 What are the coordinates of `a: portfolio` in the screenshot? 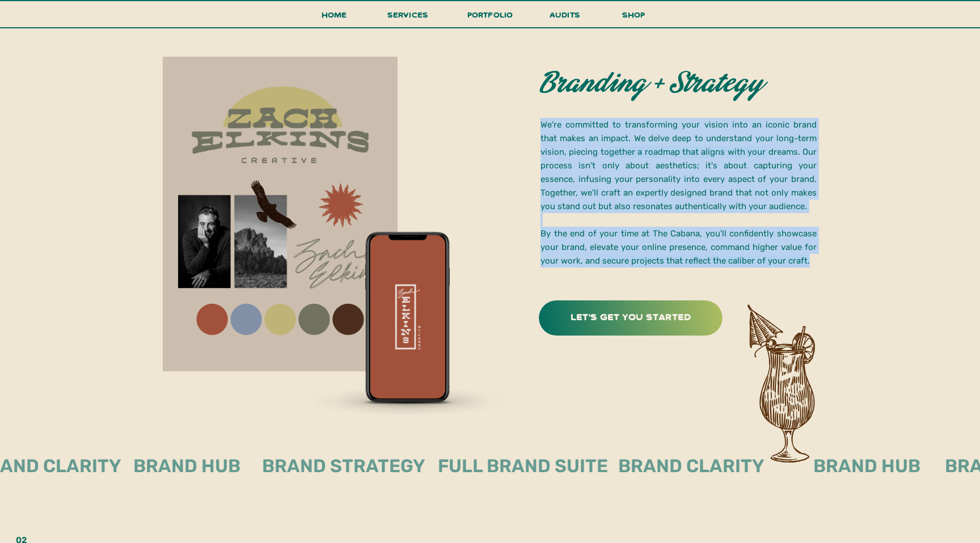 It's located at (490, 18).